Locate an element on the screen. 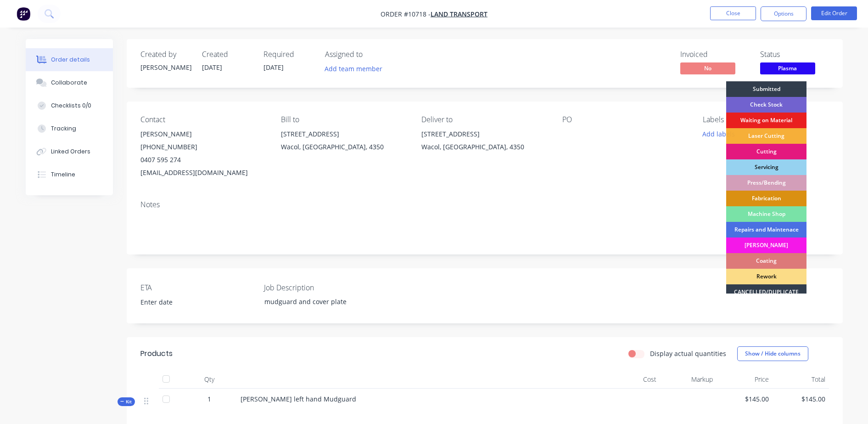  div: Qty is located at coordinates (209, 379).